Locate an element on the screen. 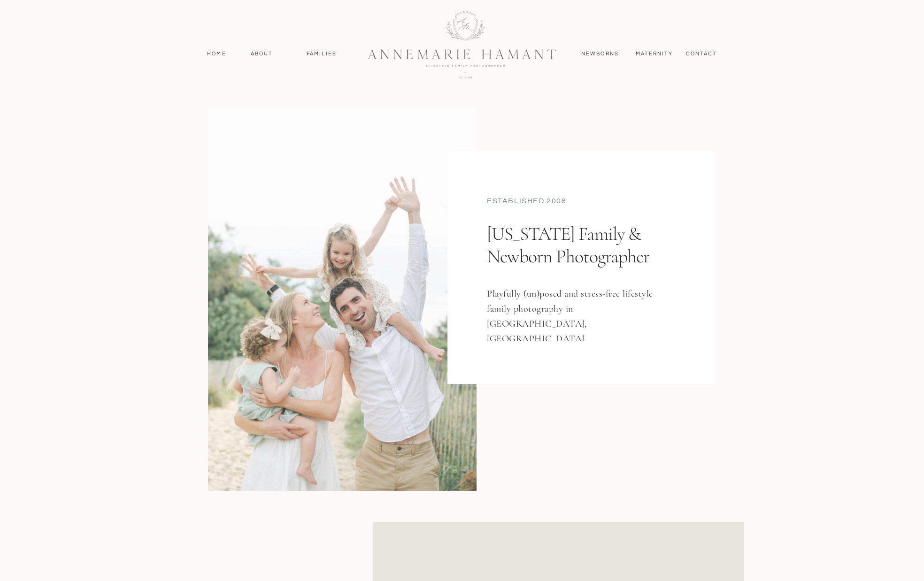 This screenshot has width=924, height=581. nav: Newborns is located at coordinates (600, 54).